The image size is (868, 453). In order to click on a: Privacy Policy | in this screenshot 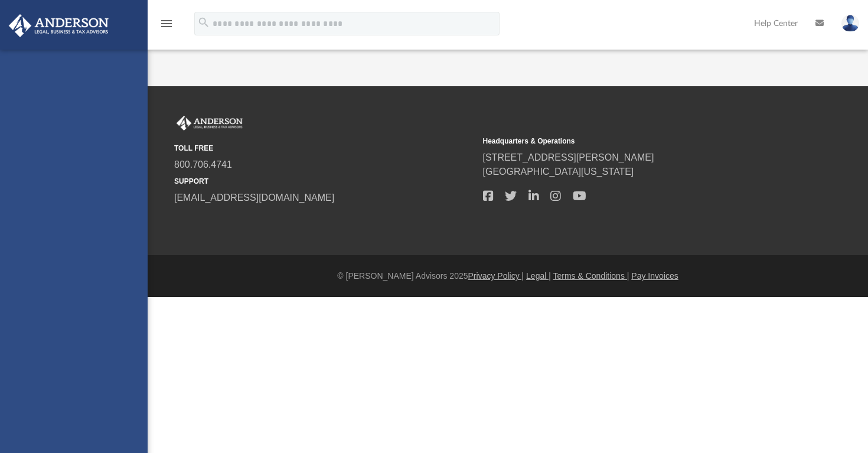, I will do `click(496, 276)`.